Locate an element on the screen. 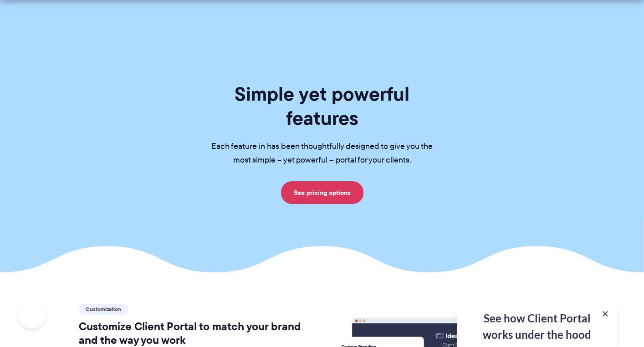 This screenshot has width=644, height=347. span: Customization is located at coordinates (104, 309).